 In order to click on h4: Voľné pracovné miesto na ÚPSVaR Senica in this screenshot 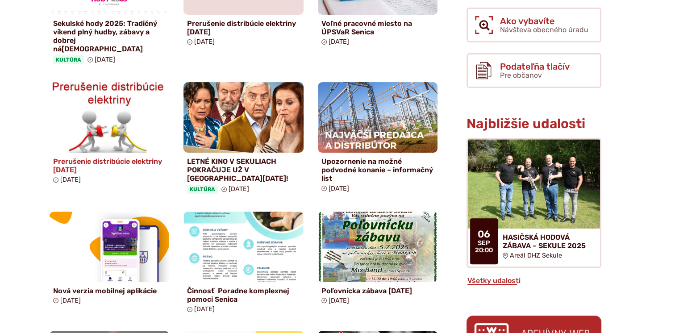, I will do `click(378, 28)`.